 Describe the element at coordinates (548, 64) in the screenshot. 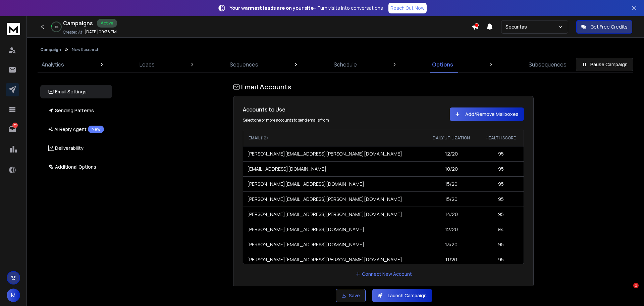

I see `a: Subsequences` at that location.